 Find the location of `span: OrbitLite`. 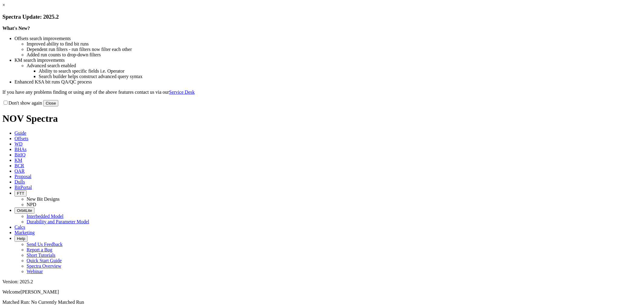

span: OrbitLite is located at coordinates (24, 210).